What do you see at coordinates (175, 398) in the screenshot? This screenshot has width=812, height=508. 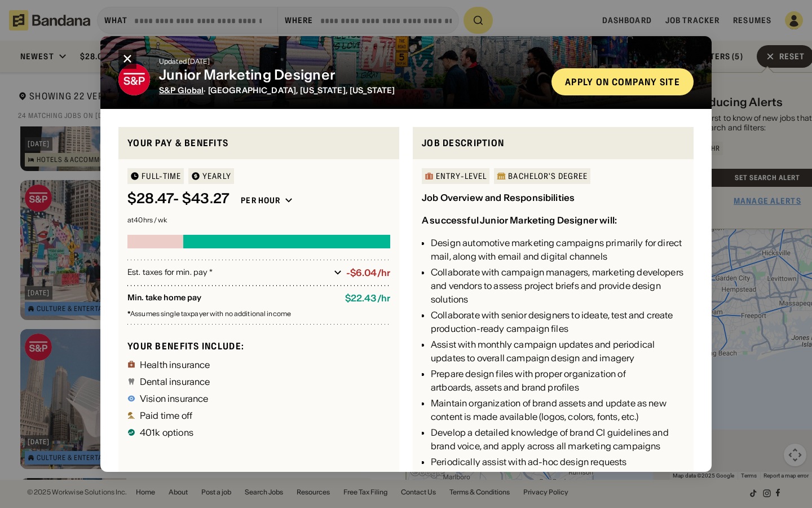 I see `div: Vision insurance` at bounding box center [175, 398].